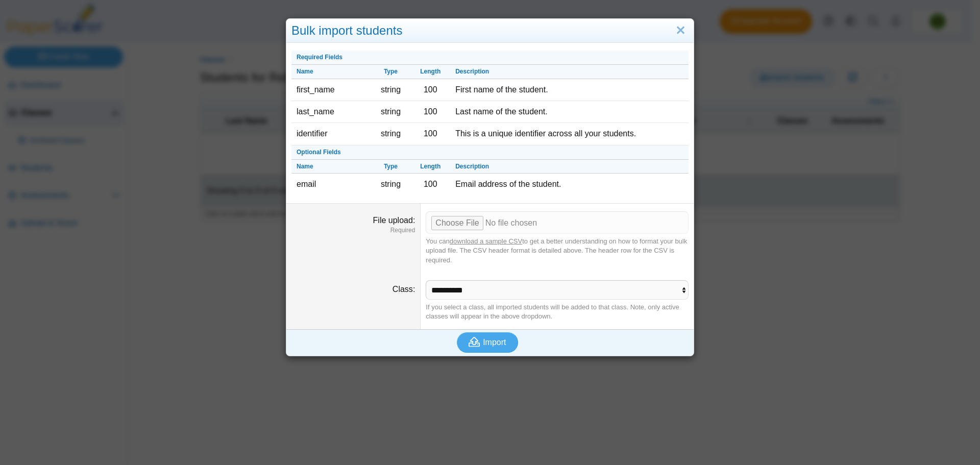 This screenshot has height=465, width=980. Describe the element at coordinates (490, 58) in the screenshot. I see `th: Required Fields` at that location.